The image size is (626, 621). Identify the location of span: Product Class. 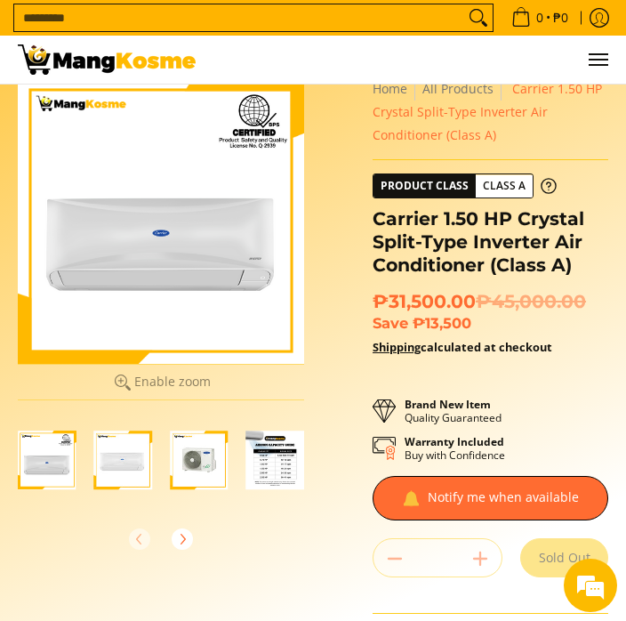
(424, 186).